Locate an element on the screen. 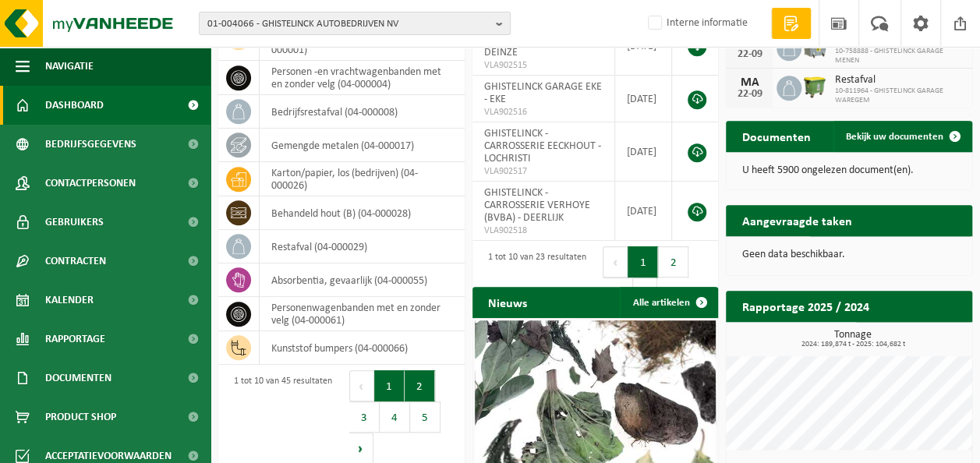  span: GHISTELINCK - CARROSSERIE VERHOYE (BVBA) - DEERLIJK is located at coordinates (537, 204).